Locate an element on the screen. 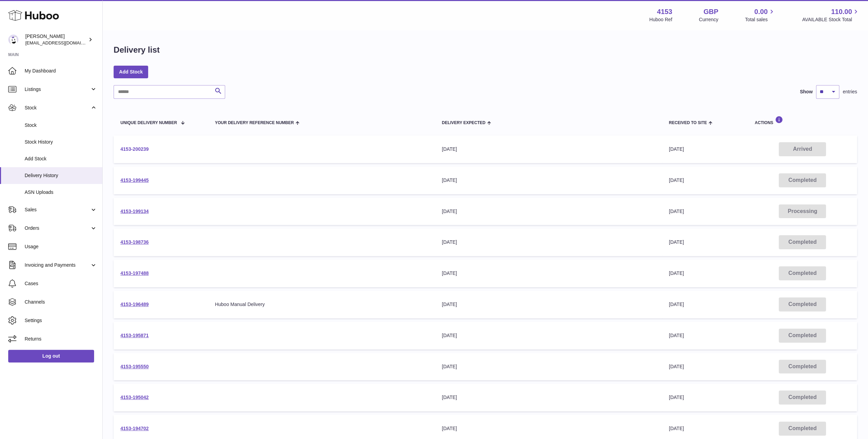 This screenshot has width=868, height=439. a: Add Stock is located at coordinates (131, 72).